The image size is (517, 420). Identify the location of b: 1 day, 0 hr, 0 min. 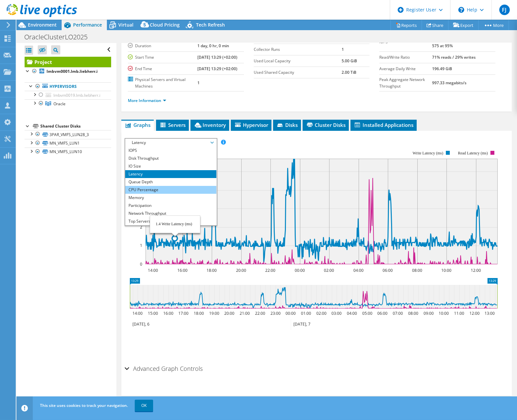
(213, 45).